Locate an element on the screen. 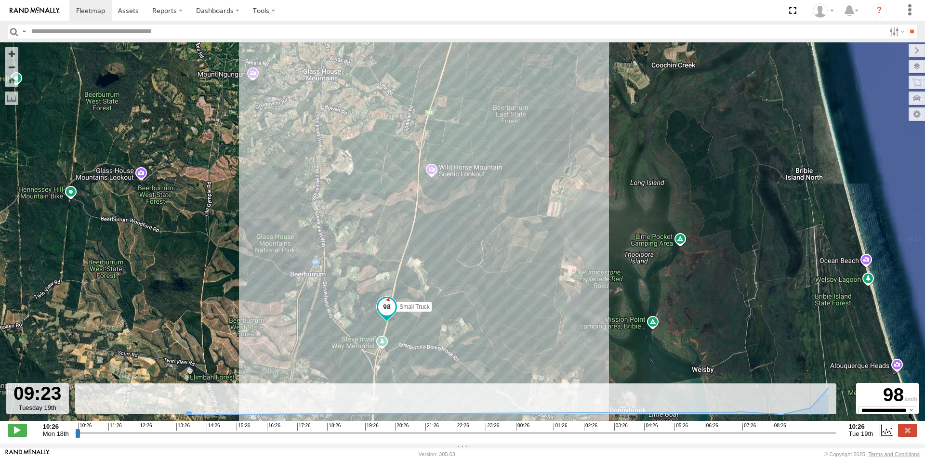 The height and width of the screenshot is (459, 925). div: Laura Van Bruggen is located at coordinates (824, 11).